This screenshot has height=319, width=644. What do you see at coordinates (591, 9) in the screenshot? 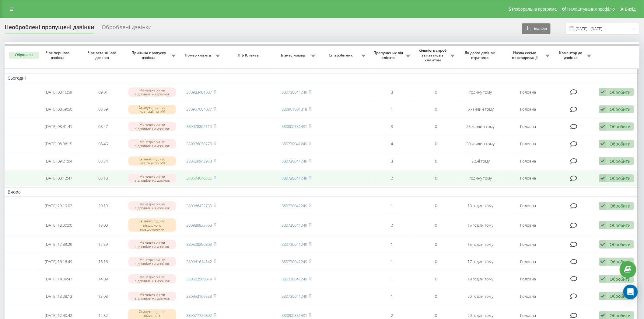
I see `span: Налаштування профілю` at bounding box center [591, 9].